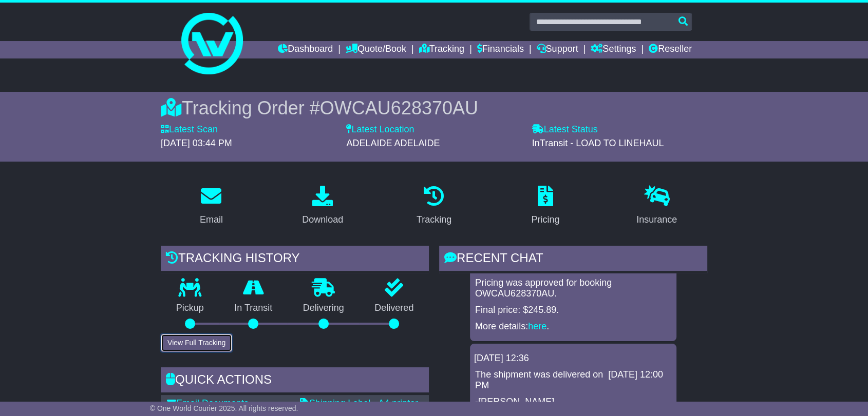  Describe the element at coordinates (500, 50) in the screenshot. I see `a: Financials` at that location.